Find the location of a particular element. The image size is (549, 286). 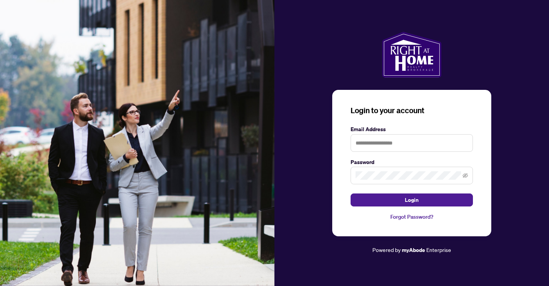

span: Powered by is located at coordinates (387, 250).